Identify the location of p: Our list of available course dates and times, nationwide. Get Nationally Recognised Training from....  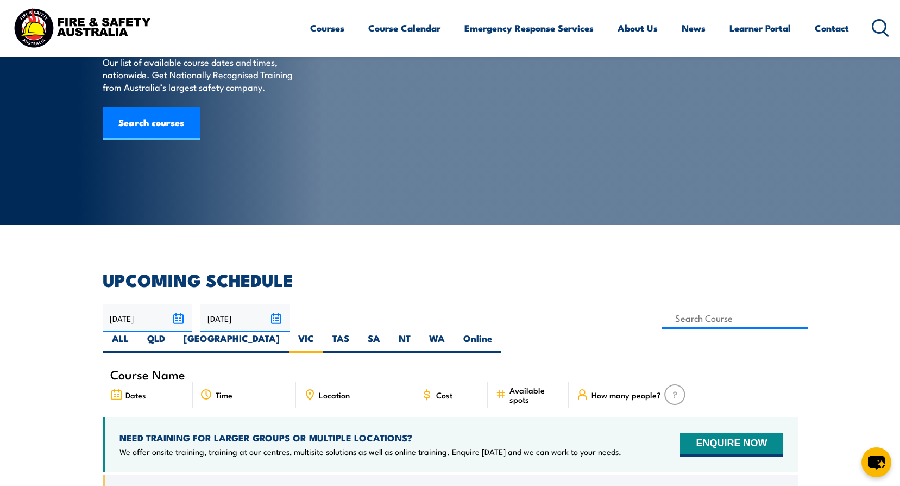
(202, 74).